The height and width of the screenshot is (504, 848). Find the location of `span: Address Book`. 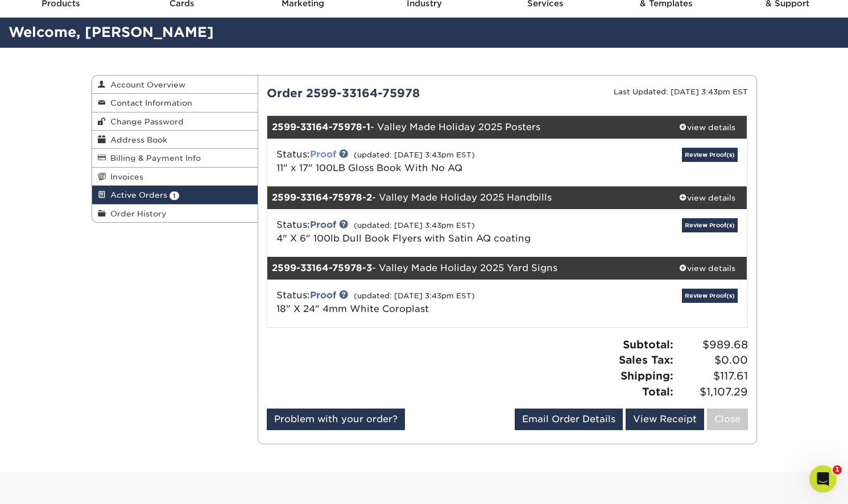

span: Address Book is located at coordinates (137, 140).